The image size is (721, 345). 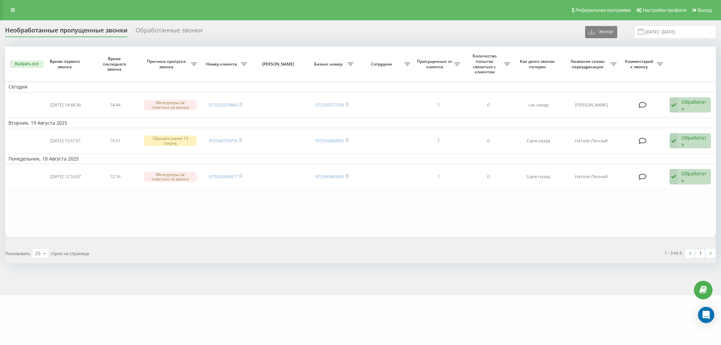 I want to click on span: строк на странице, so click(x=70, y=254).